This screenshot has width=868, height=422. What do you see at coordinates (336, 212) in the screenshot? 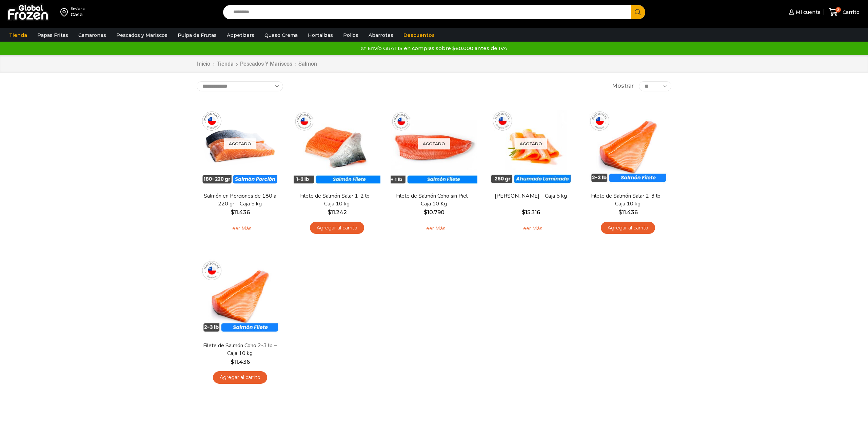
I see `bdi: 11.242` at bounding box center [336, 212].